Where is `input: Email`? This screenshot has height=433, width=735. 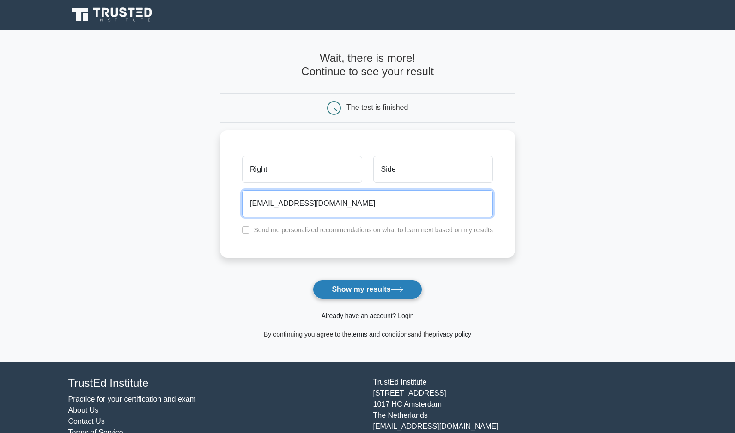
input: Email is located at coordinates (367, 204).